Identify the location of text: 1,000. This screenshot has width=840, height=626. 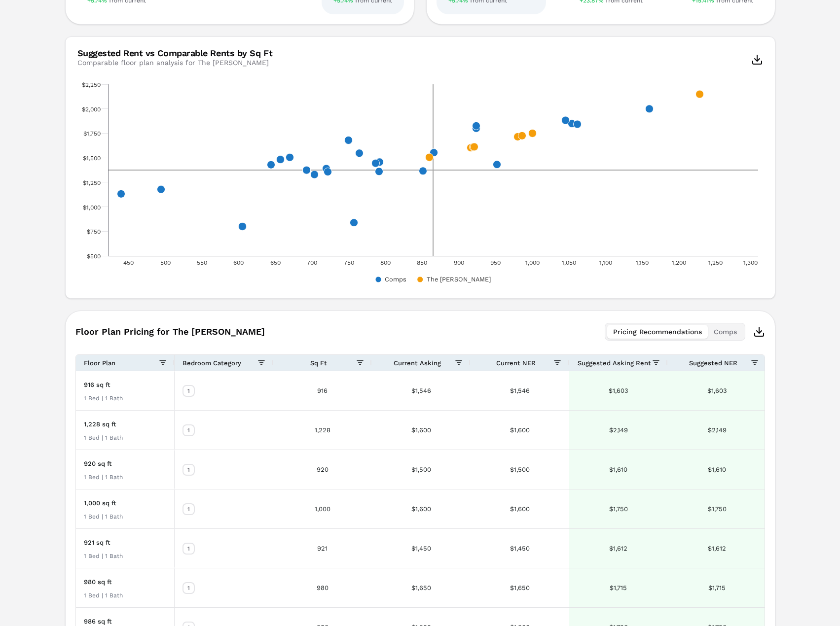
(531, 263).